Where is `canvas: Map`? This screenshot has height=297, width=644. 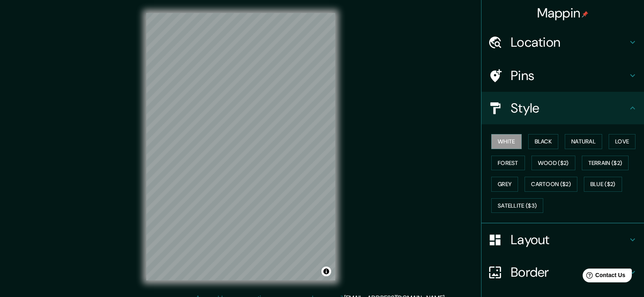 canvas: Map is located at coordinates (241, 147).